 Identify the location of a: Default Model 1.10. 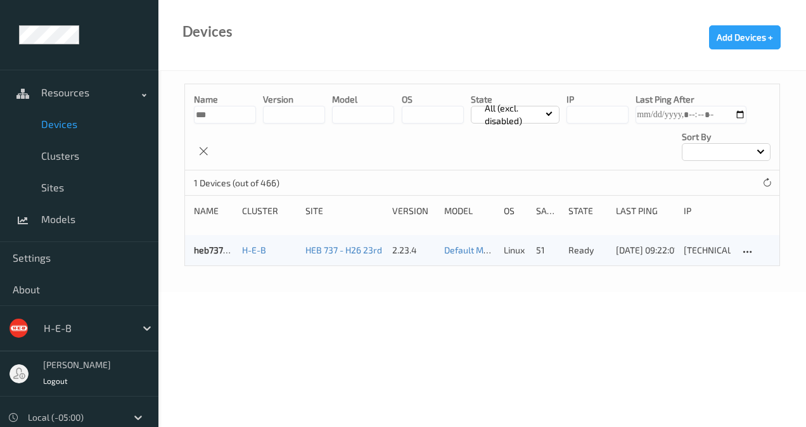
(480, 250).